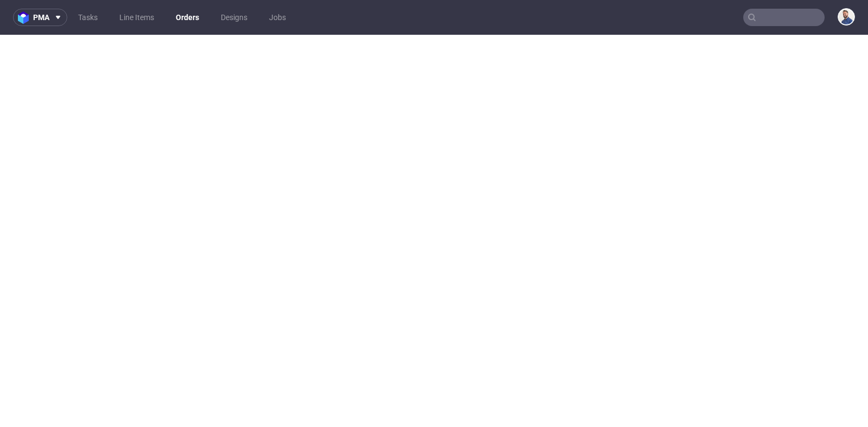 Image resolution: width=868 pixels, height=427 pixels. I want to click on img: logo, so click(25, 17).